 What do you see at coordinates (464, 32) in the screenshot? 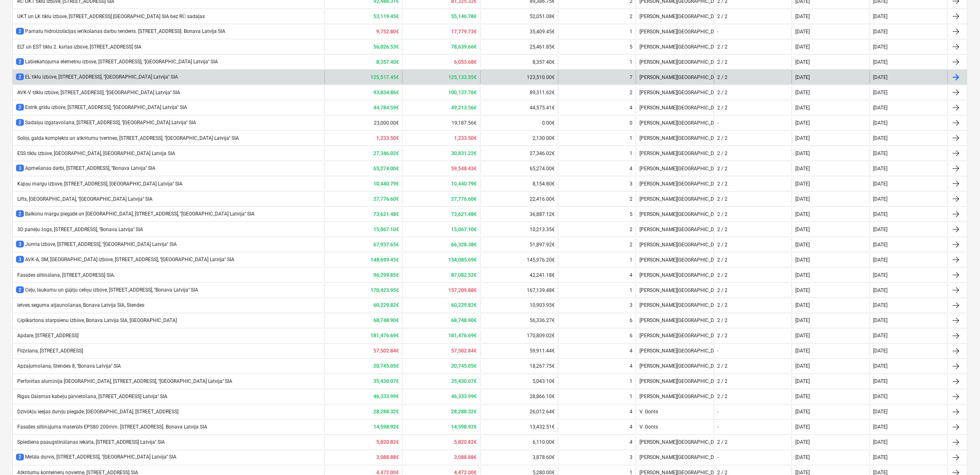
I see `b: 17,779.73€` at bounding box center [464, 32].